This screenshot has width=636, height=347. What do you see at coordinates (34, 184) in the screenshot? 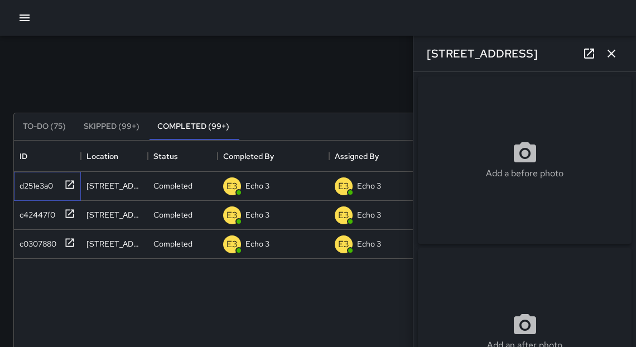
I see `div: d251e3a0` at bounding box center [34, 184].